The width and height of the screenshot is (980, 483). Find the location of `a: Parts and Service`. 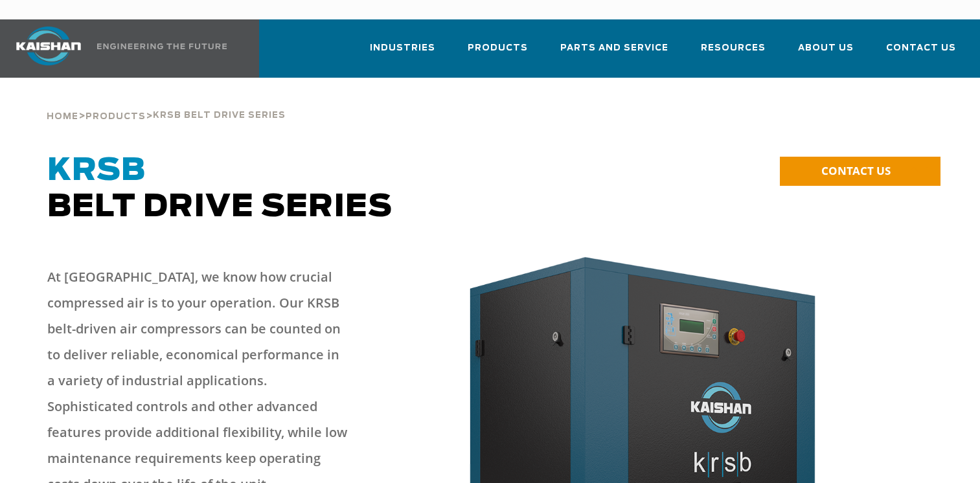

a: Parts and Service is located at coordinates (614, 53).